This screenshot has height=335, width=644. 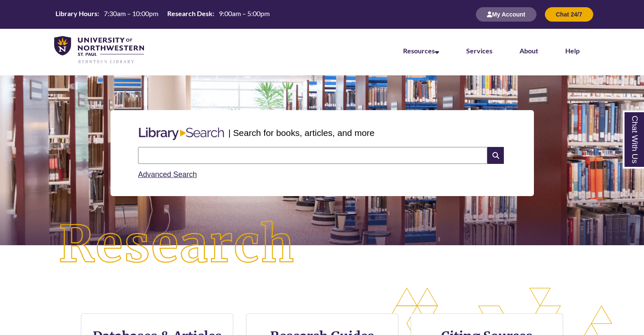 I want to click on a: About, so click(x=529, y=50).